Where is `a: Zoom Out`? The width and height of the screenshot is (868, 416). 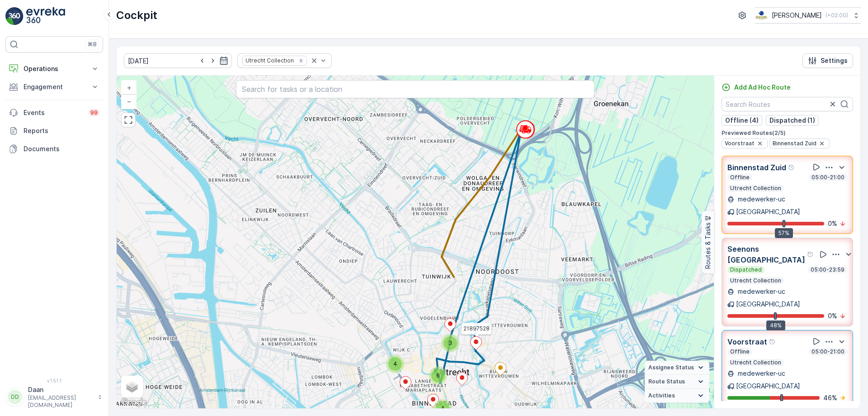 a: Zoom Out is located at coordinates (129, 102).